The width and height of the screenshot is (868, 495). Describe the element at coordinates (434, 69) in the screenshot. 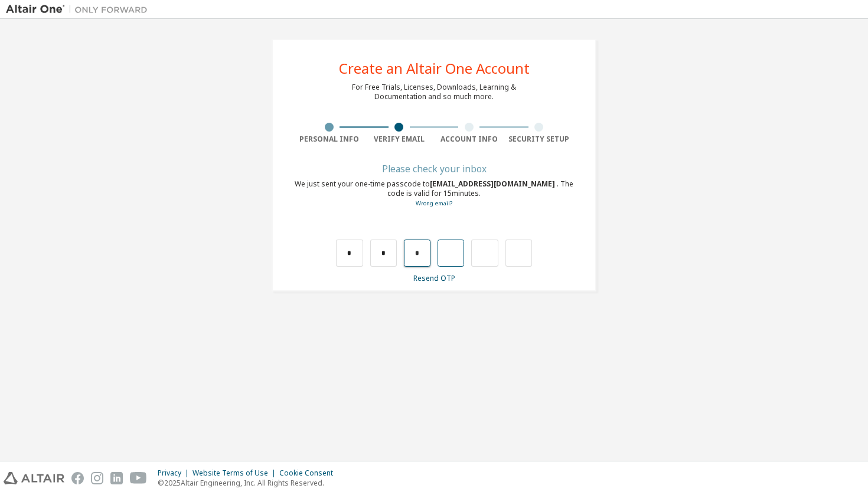

I see `div: Create an Altair One Account` at that location.